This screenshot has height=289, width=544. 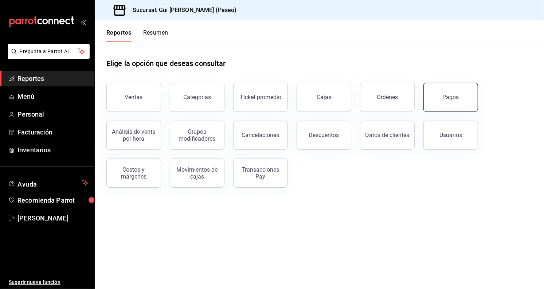 I want to click on div: Costos y márgenes, so click(x=134, y=173).